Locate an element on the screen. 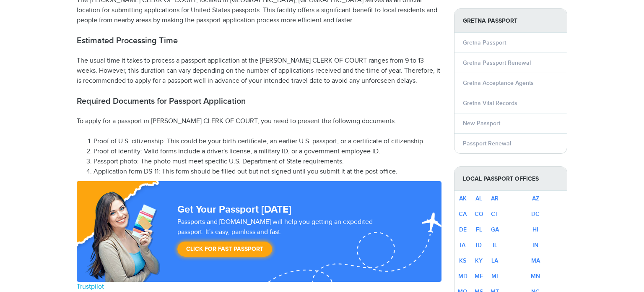 The width and height of the screenshot is (644, 292). a: ID is located at coordinates (479, 245).